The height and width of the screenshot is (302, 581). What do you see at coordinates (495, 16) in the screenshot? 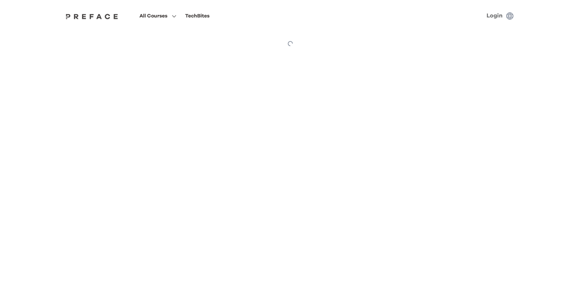
I see `a: Login` at bounding box center [495, 16].